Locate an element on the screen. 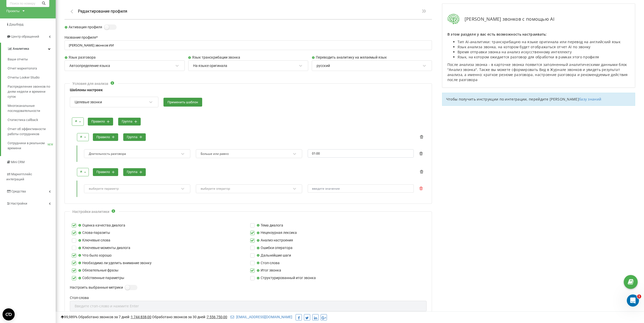 The width and height of the screenshot is (644, 323). h1: Редактирование профиля is located at coordinates (103, 11).